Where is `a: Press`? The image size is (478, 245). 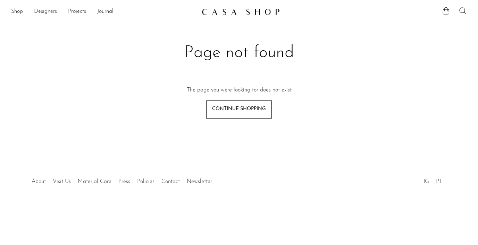 a: Press is located at coordinates (124, 182).